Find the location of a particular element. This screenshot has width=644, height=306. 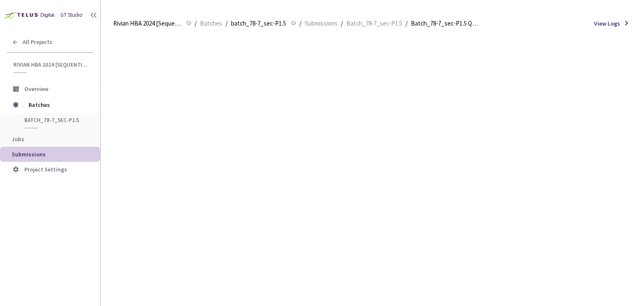

span: Overview is located at coordinates (36, 89).